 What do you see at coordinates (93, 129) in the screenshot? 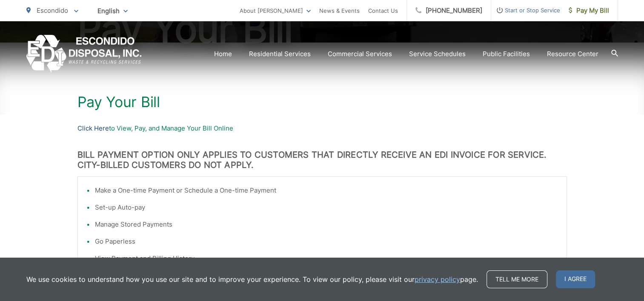
I see `a: Click Here` at bounding box center [93, 129].